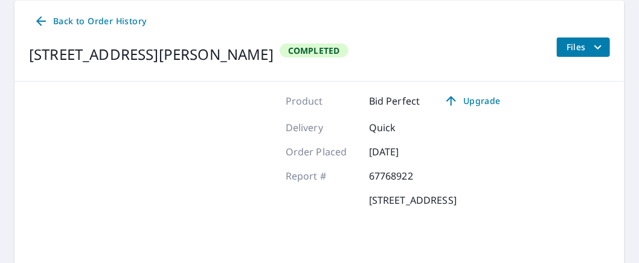  I want to click on span: Completed, so click(314, 50).